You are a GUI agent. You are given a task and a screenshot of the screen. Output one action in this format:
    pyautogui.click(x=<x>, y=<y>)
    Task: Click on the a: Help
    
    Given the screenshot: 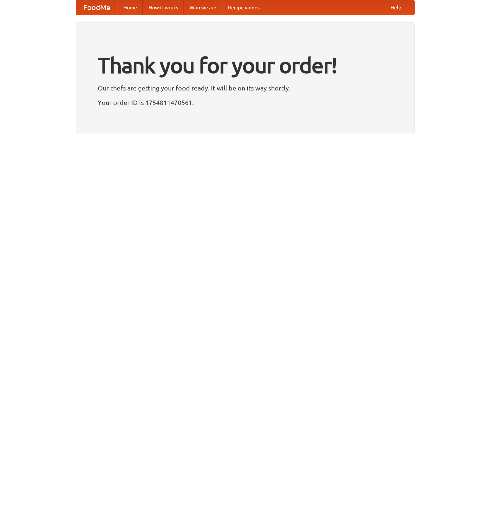 What is the action you would take?
    pyautogui.click(x=396, y=8)
    